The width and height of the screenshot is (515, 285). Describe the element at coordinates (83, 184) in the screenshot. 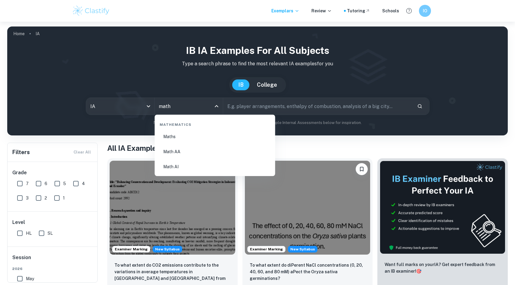

I see `span: 4` at that location.